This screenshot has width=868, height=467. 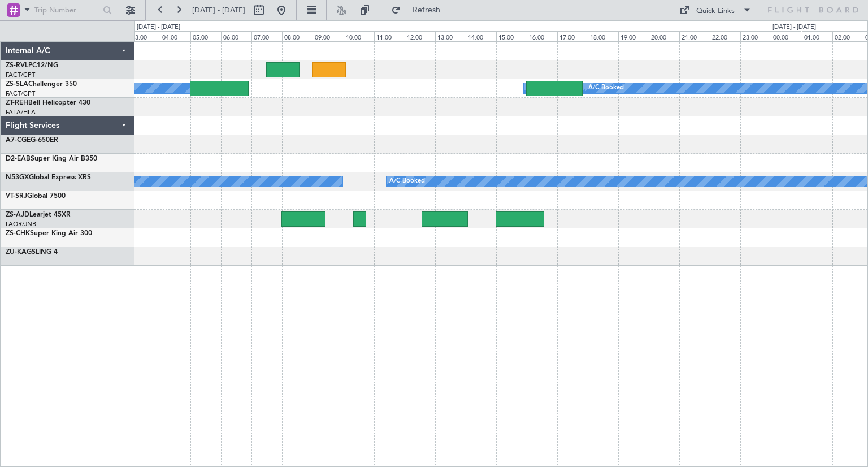 What do you see at coordinates (848, 36) in the screenshot?
I see `div: 02:00` at bounding box center [848, 36].